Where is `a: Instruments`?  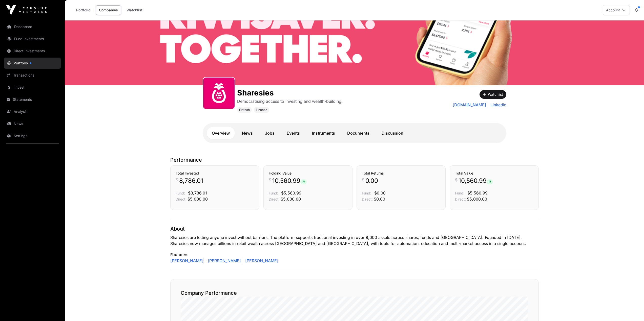
a: Instruments is located at coordinates (324, 134).